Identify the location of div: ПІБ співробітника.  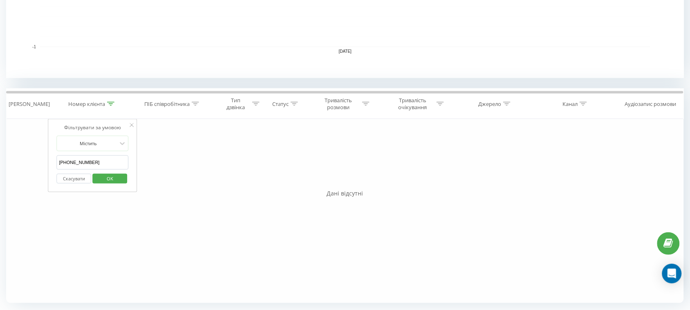
(167, 104).